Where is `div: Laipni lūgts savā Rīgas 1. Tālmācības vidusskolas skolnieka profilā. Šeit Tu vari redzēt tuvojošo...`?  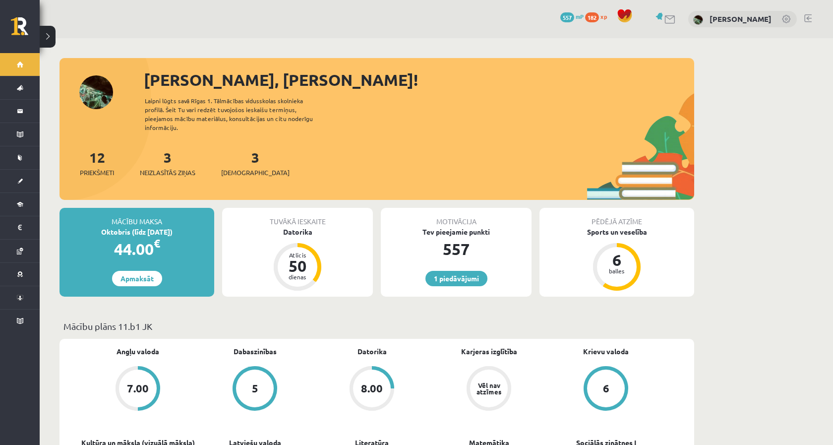 div: Laipni lūgts savā Rīgas 1. Tālmācības vidusskolas skolnieka profilā. Šeit Tu vari redzēt tuvojošo... is located at coordinates (238, 114).